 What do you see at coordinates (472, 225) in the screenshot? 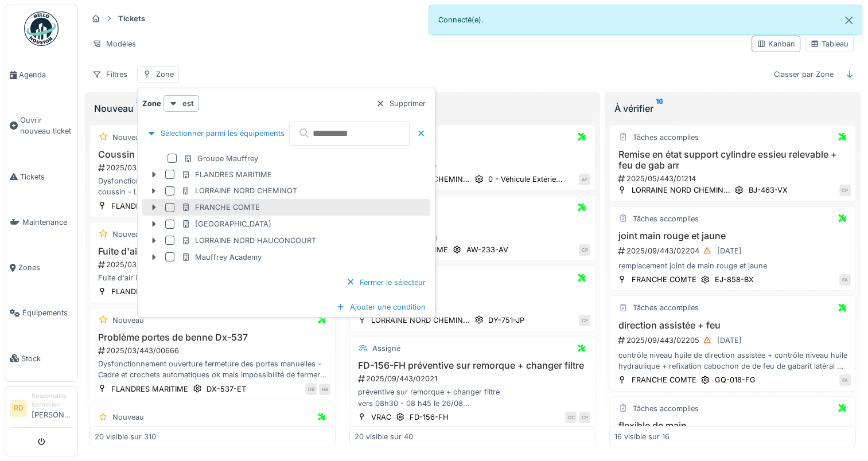
I see `h3: BAE a ressouder` at bounding box center [472, 225].